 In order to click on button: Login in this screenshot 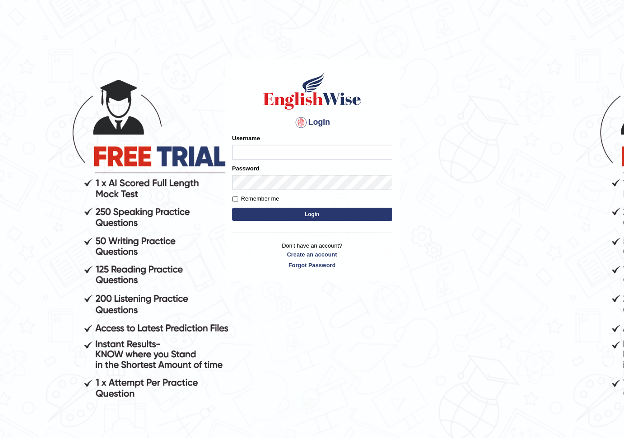, I will do `click(312, 214)`.